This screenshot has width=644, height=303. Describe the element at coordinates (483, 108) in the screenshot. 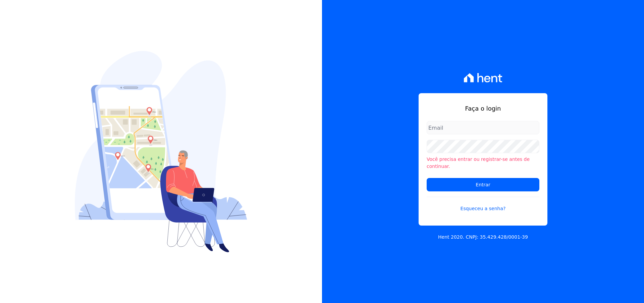

I see `h1: Faça o login` at that location.